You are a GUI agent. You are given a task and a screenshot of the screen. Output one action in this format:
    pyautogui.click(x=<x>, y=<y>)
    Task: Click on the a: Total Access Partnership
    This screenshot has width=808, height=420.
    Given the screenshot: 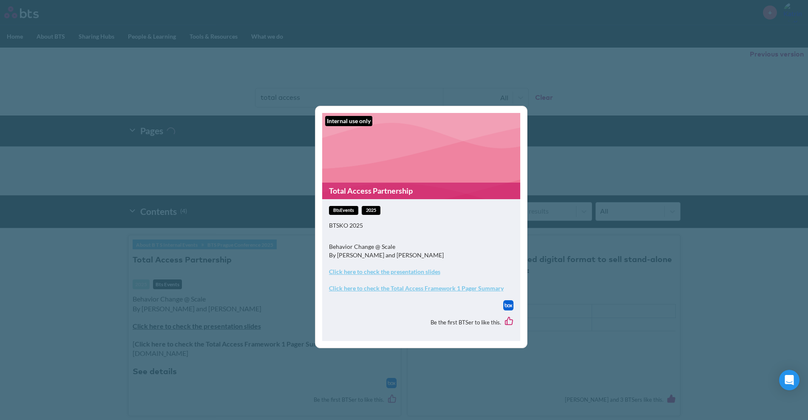 What is the action you would take?
    pyautogui.click(x=421, y=191)
    